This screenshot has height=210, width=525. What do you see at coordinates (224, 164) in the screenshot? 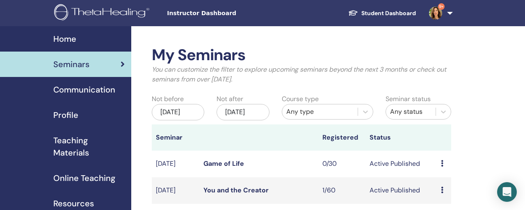
I see `a: Game of Life` at bounding box center [224, 164].